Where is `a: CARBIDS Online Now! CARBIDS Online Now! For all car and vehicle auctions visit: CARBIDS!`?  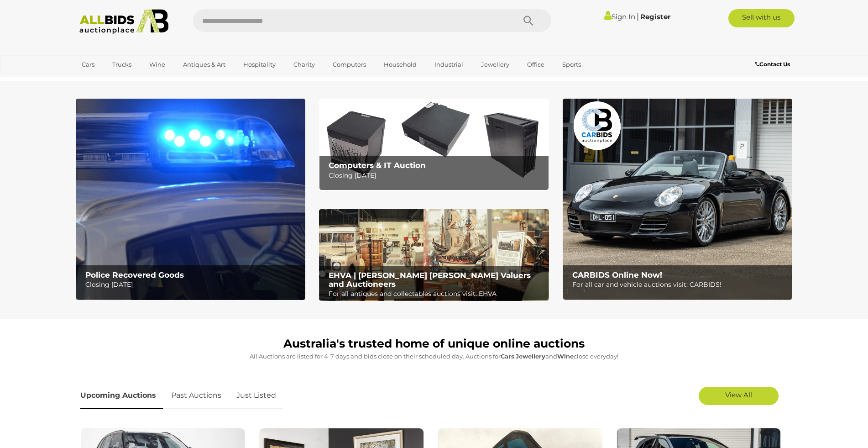 a: CARBIDS Online Now! CARBIDS Online Now! For all car and vehicle auctions visit: CARBIDS! is located at coordinates (677, 199).